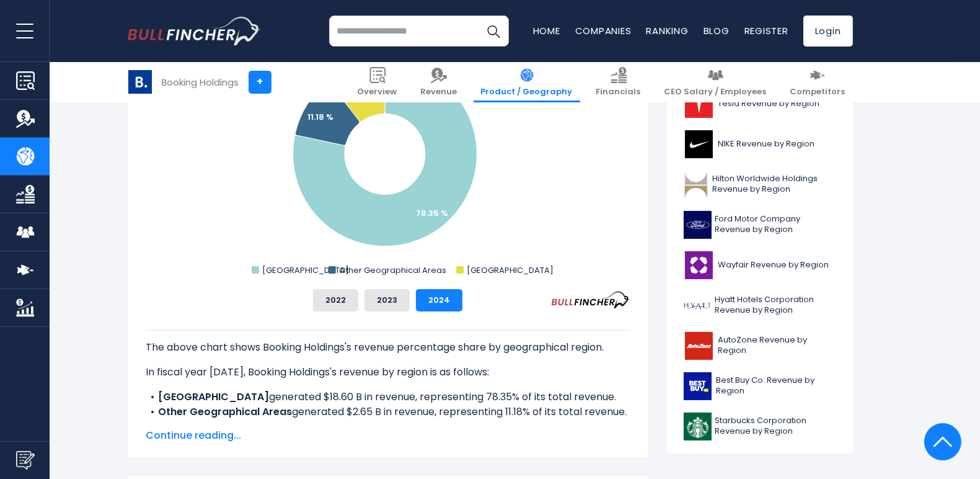  Describe the element at coordinates (760, 427) in the screenshot. I see `a: Starbucks Corporation Revenue by Region` at that location.